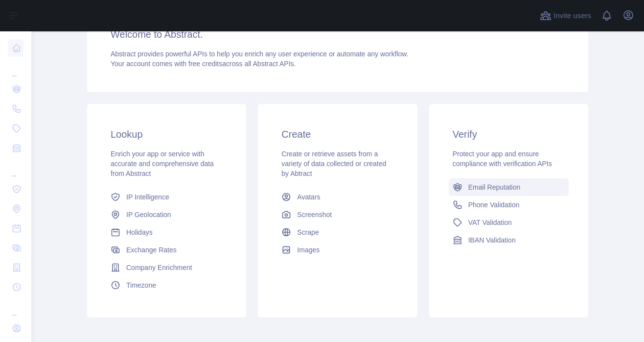 The image size is (644, 342). What do you see at coordinates (508, 222) in the screenshot?
I see `a: VAT Validation` at bounding box center [508, 222].